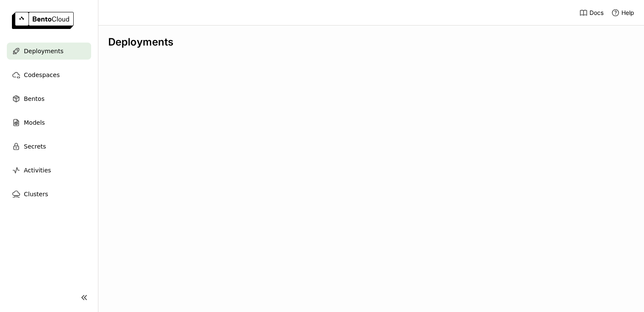  What do you see at coordinates (597, 13) in the screenshot?
I see `span: Docs` at bounding box center [597, 13].